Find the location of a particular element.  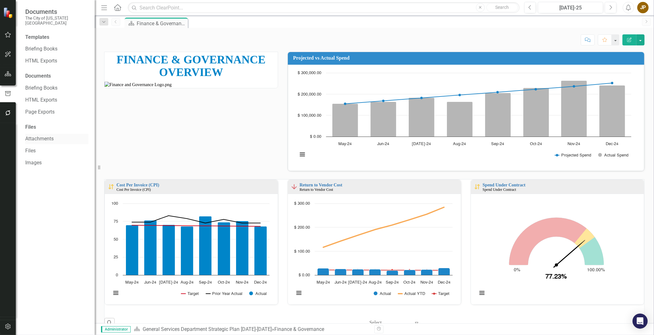

div: Templates is located at coordinates (57, 37).